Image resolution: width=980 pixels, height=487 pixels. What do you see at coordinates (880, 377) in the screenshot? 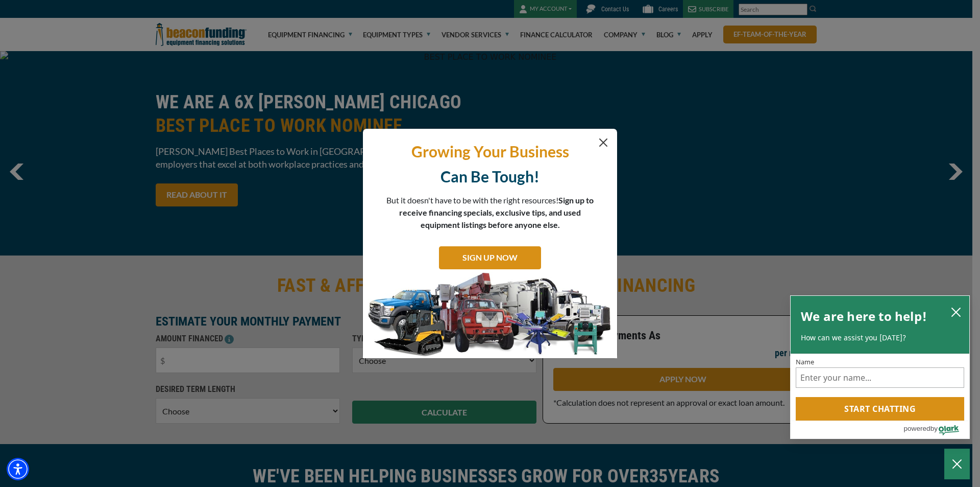
I see `input: Name` at bounding box center [880, 377].